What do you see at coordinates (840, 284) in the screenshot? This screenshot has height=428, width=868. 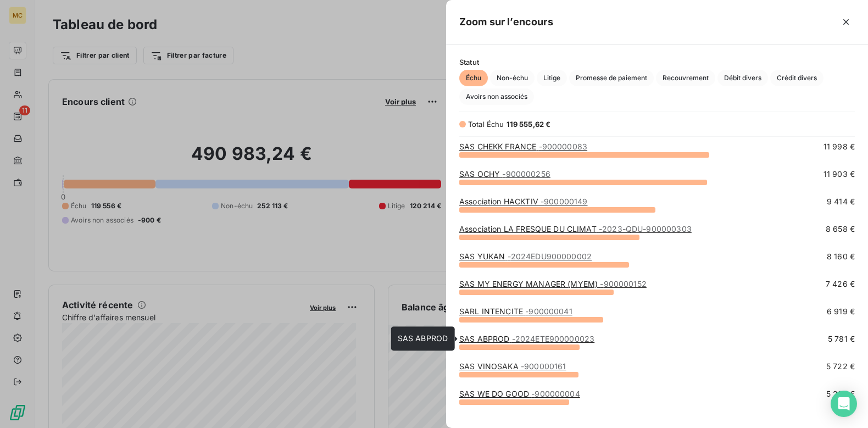 I see `span: 7 426 €` at bounding box center [840, 284].